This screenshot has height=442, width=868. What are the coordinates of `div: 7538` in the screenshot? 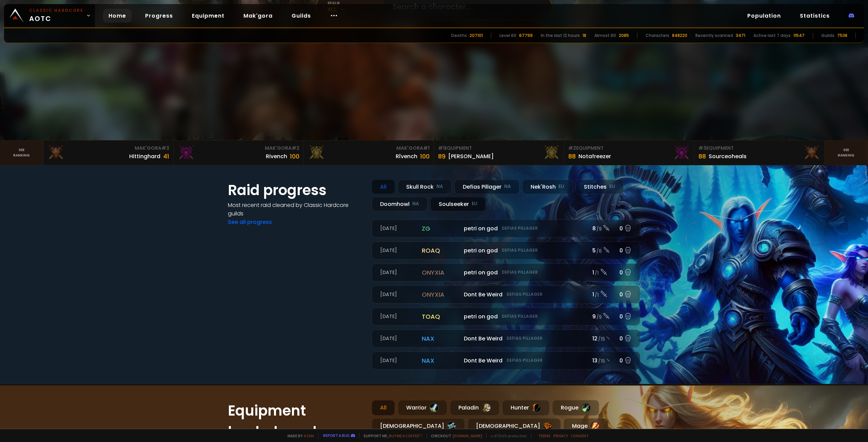 It's located at (841, 36).